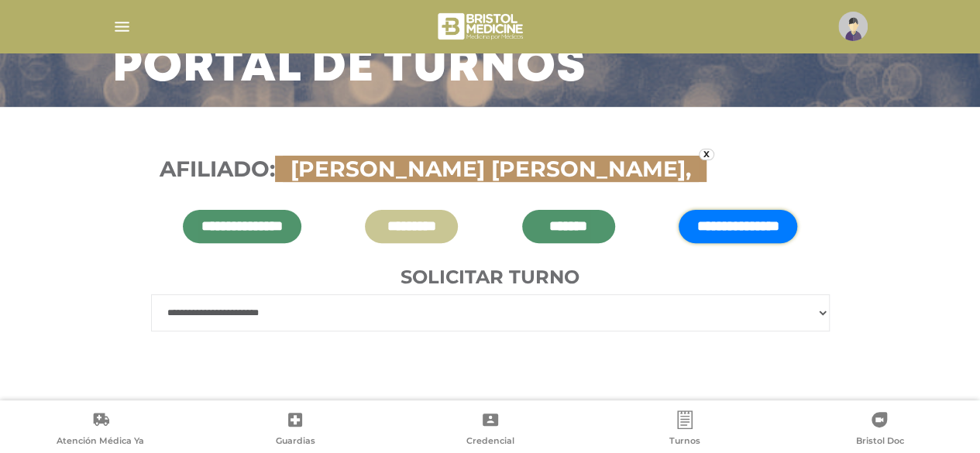  Describe the element at coordinates (295, 442) in the screenshot. I see `span: Guardias` at that location.